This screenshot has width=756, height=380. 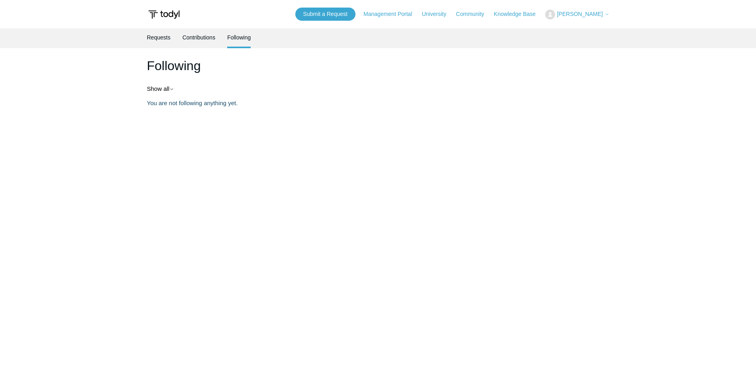 What do you see at coordinates (518, 14) in the screenshot?
I see `a: Knowledge Base` at bounding box center [518, 14].